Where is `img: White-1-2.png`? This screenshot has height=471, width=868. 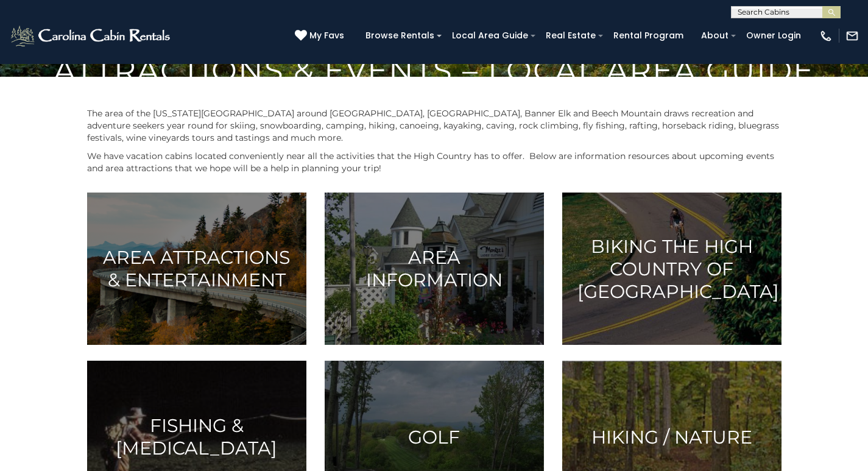
img: White-1-2.png is located at coordinates (91, 36).